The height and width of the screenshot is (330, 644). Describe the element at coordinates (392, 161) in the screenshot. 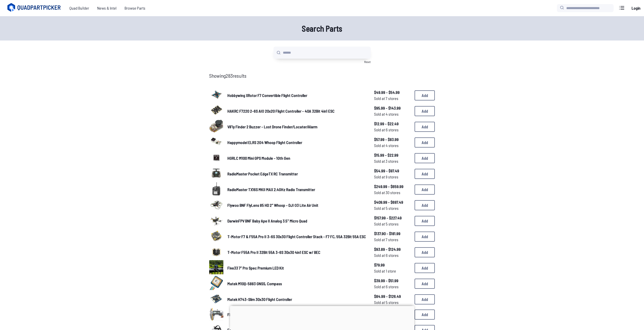

I see `span: Sold at 3 stores` at that location.